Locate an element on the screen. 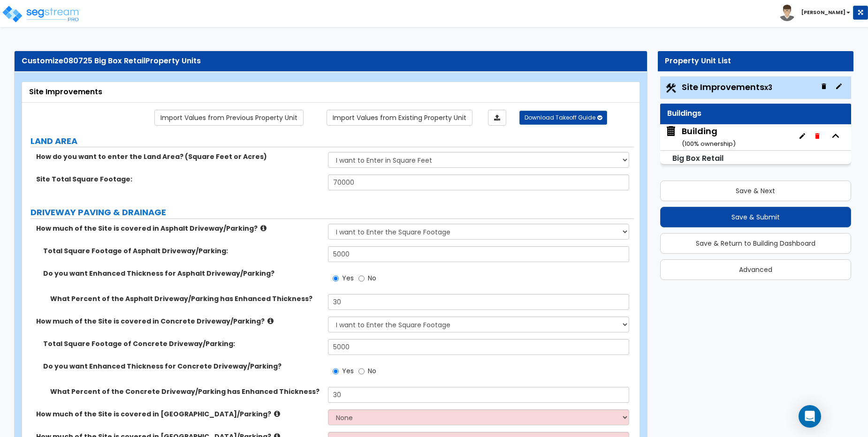  label: Total Square Footage of Concrete Driveway/Parking: is located at coordinates (182, 344).